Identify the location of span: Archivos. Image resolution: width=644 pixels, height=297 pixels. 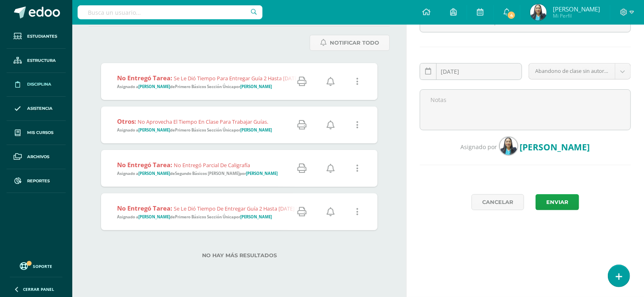
(38, 157).